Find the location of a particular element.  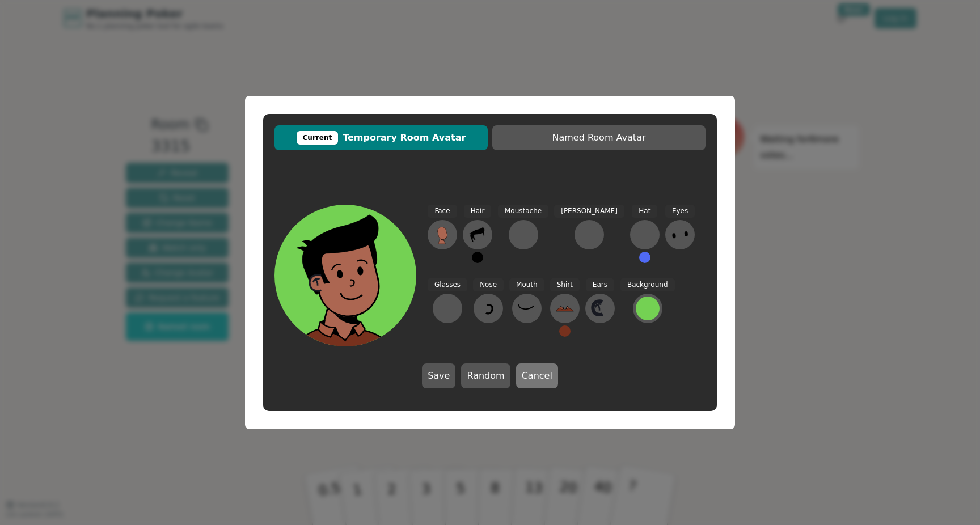

span: Temporary Room Avatar is located at coordinates (381, 138).